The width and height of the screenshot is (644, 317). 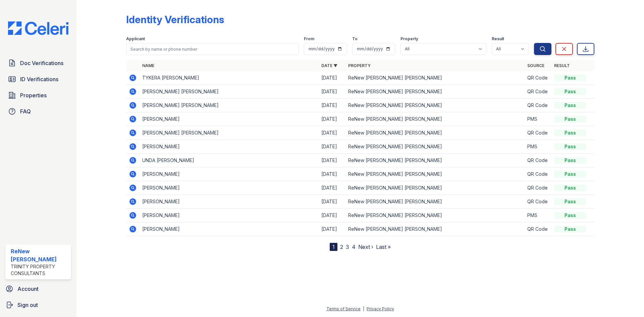 I want to click on label: Result, so click(x=498, y=39).